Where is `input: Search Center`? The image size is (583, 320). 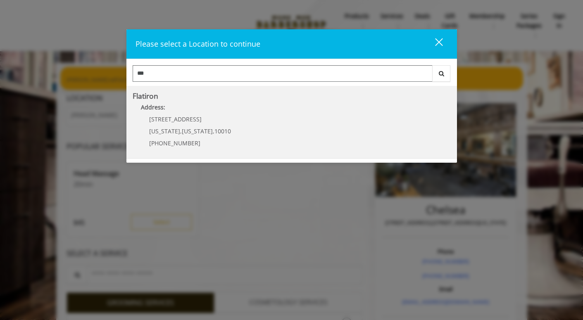
input: Search Center is located at coordinates (283, 74).